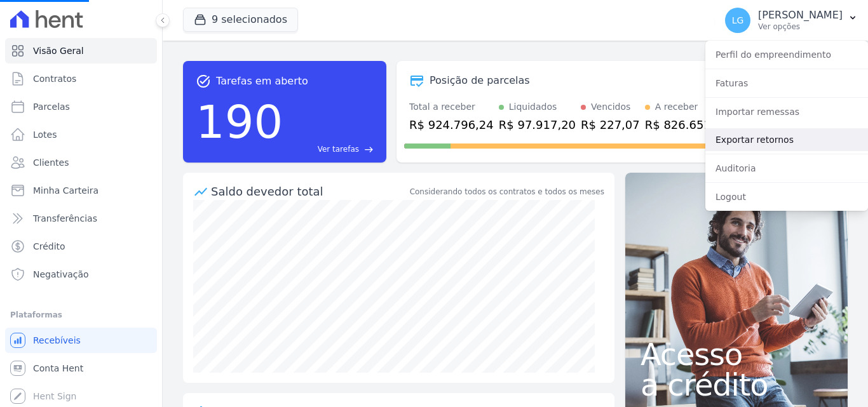 The height and width of the screenshot is (407, 868). I want to click on div: R$ 924.796,24, so click(451, 125).